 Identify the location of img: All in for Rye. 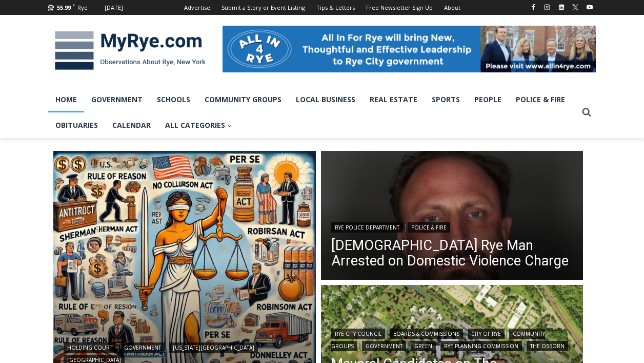
(409, 49).